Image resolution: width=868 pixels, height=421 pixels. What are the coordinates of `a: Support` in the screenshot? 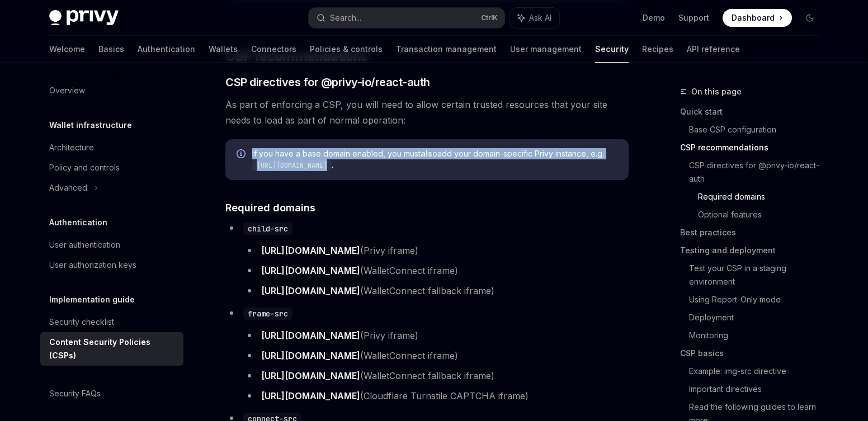 It's located at (694, 18).